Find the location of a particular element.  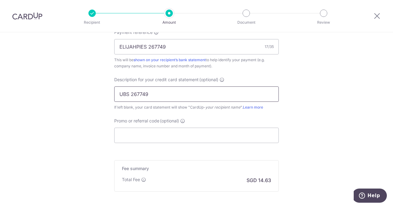

a: shown on your recipient’s bank statement is located at coordinates (170, 60).